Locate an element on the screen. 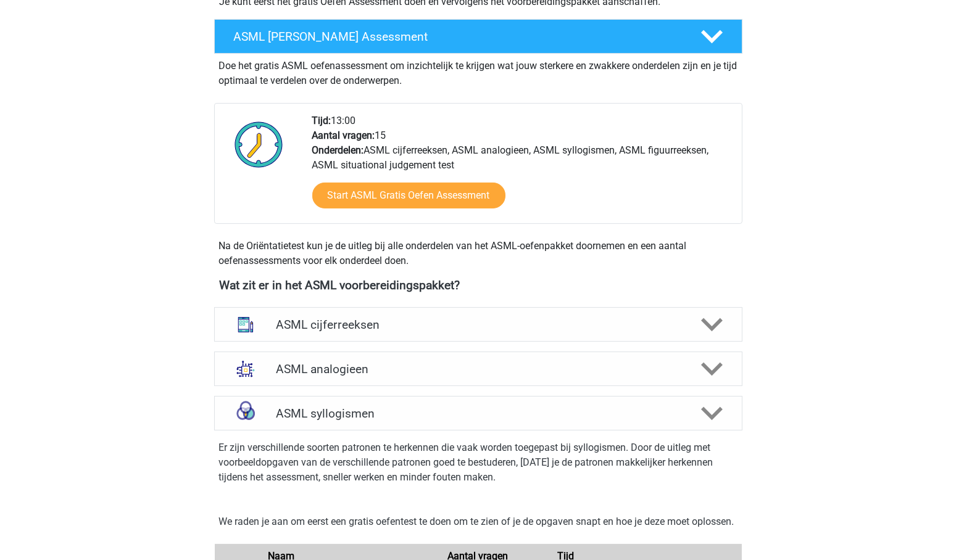 This screenshot has width=956, height=560. h4: ASML cijferreeksen is located at coordinates (478, 324).